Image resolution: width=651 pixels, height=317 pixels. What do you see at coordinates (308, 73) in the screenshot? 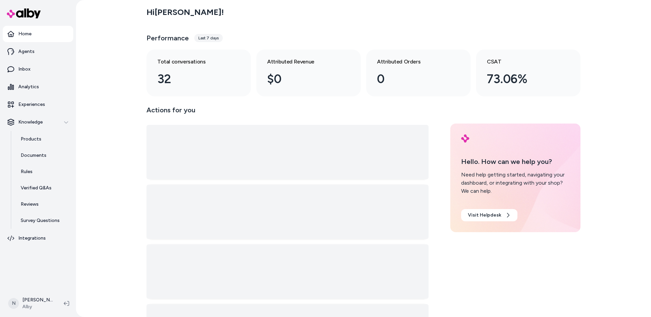
I see `a: Attributed Revenue $0` at bounding box center [308, 73].